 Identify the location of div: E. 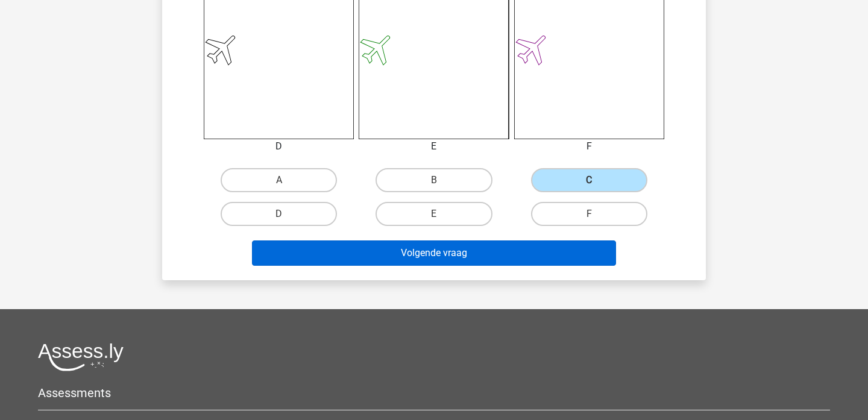
(433, 147).